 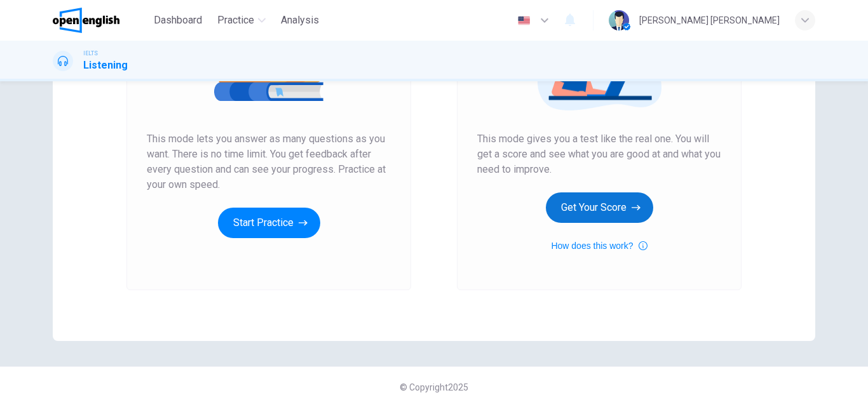 What do you see at coordinates (599, 154) in the screenshot?
I see `span: This mode gives you a test like the real one. You will get a score and see what you are good at a...` at bounding box center [599, 154].